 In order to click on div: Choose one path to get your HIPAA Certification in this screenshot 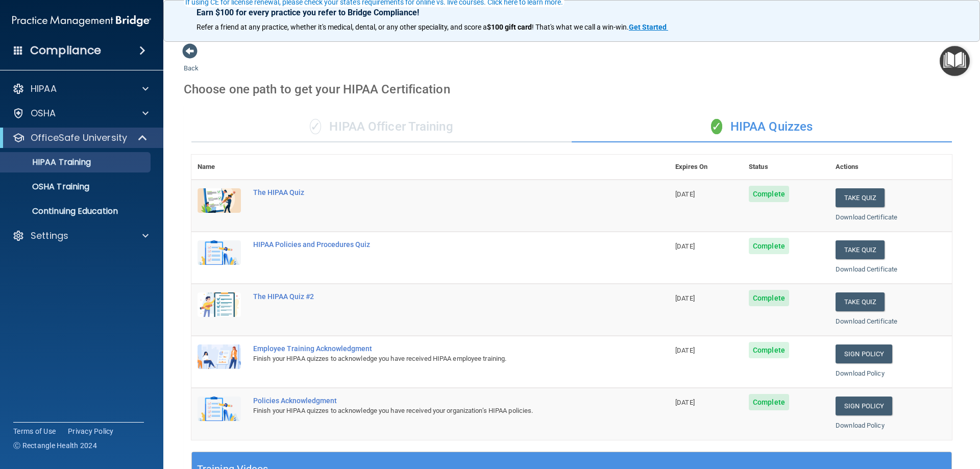, I will do `click(572, 90)`.